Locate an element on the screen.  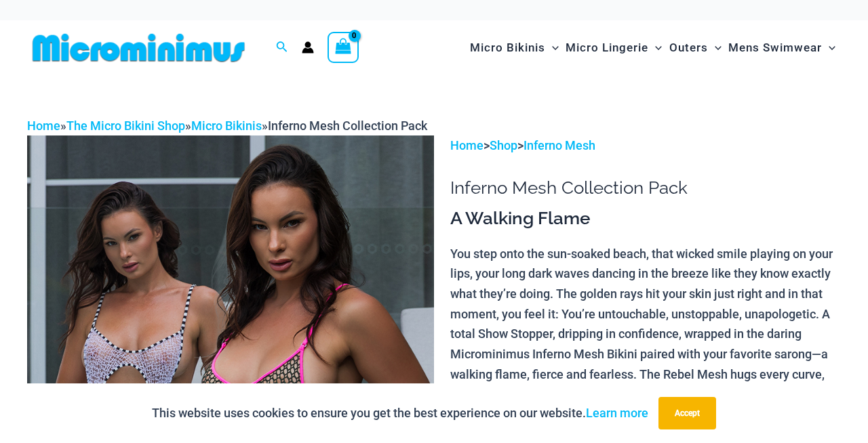
a: Inferno Mesh is located at coordinates (559, 145).